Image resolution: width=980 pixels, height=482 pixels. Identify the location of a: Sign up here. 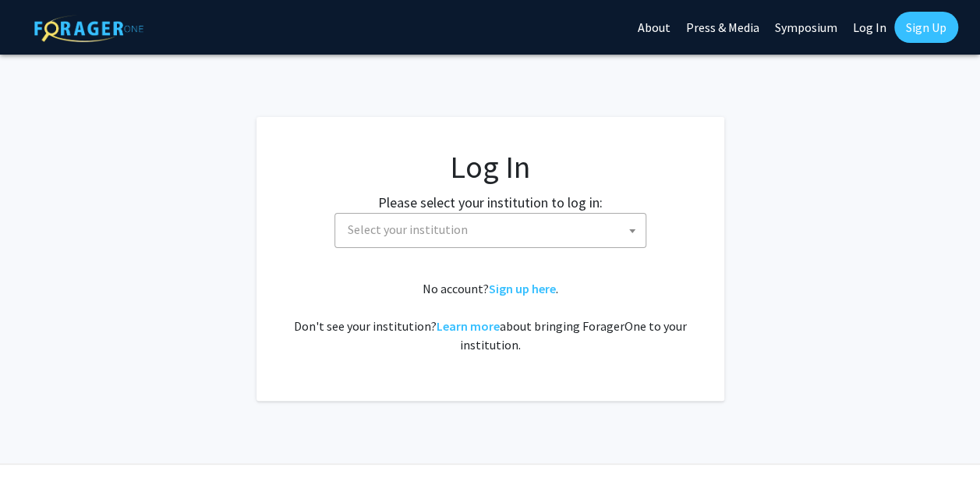
(522, 289).